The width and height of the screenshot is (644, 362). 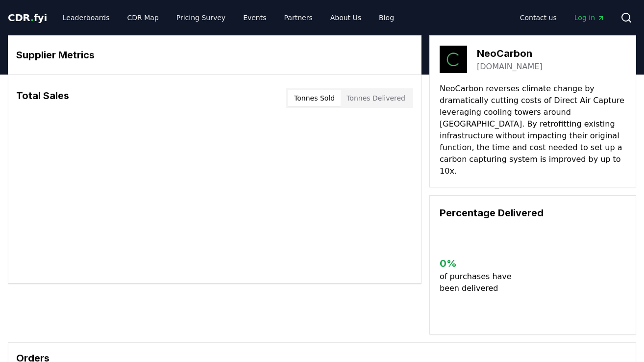 What do you see at coordinates (478, 283) in the screenshot?
I see `p: of purchases have been delivered` at bounding box center [478, 283].